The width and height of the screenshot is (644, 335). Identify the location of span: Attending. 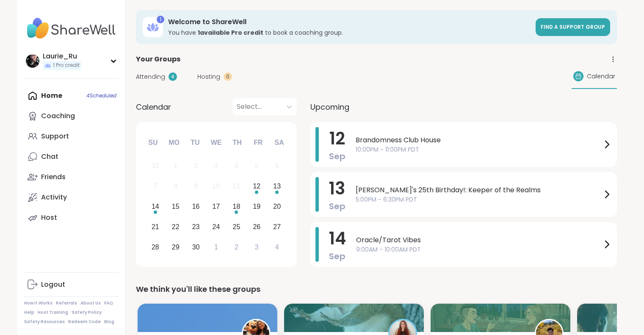
(150, 76).